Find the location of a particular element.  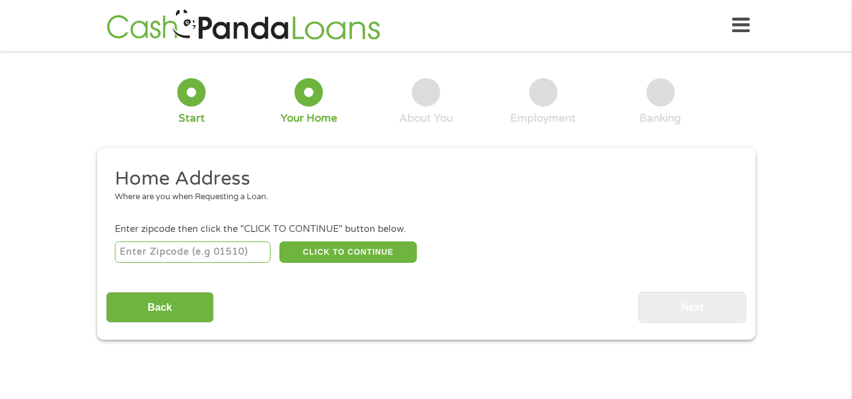

h2: Home Address is located at coordinates (421, 179).